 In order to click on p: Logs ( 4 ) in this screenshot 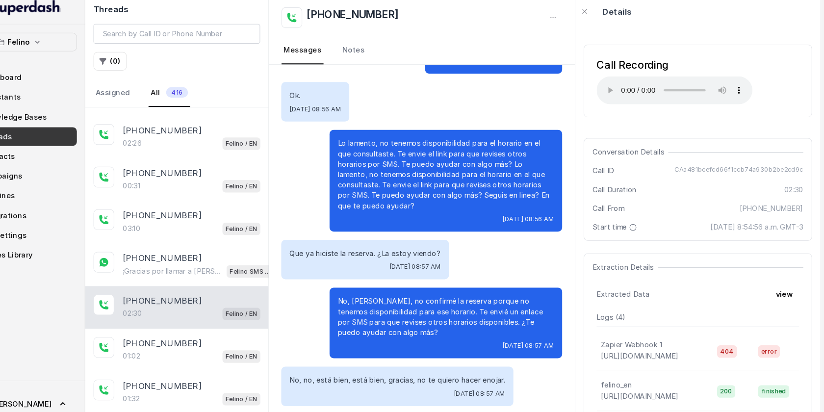, I will do `click(705, 309)`.